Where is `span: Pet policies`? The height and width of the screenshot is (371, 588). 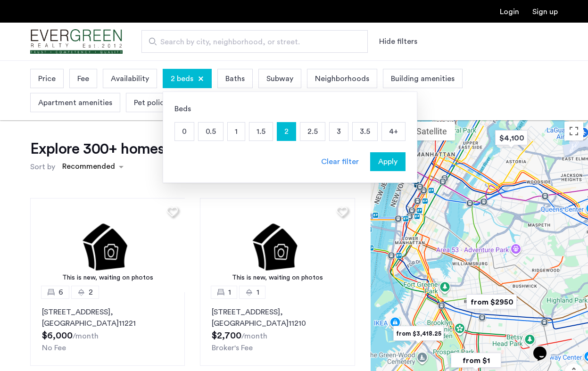
span: Pet policies is located at coordinates (154, 102).